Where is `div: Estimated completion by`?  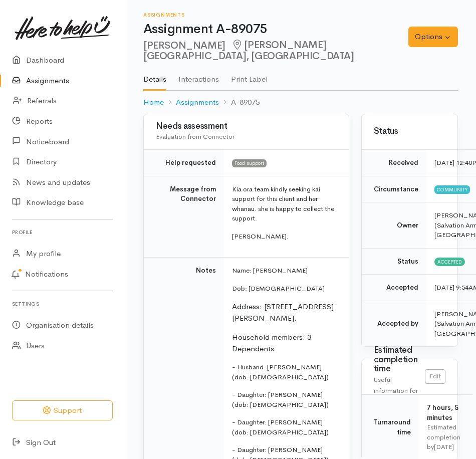 div: Estimated completion by is located at coordinates (444, 437).